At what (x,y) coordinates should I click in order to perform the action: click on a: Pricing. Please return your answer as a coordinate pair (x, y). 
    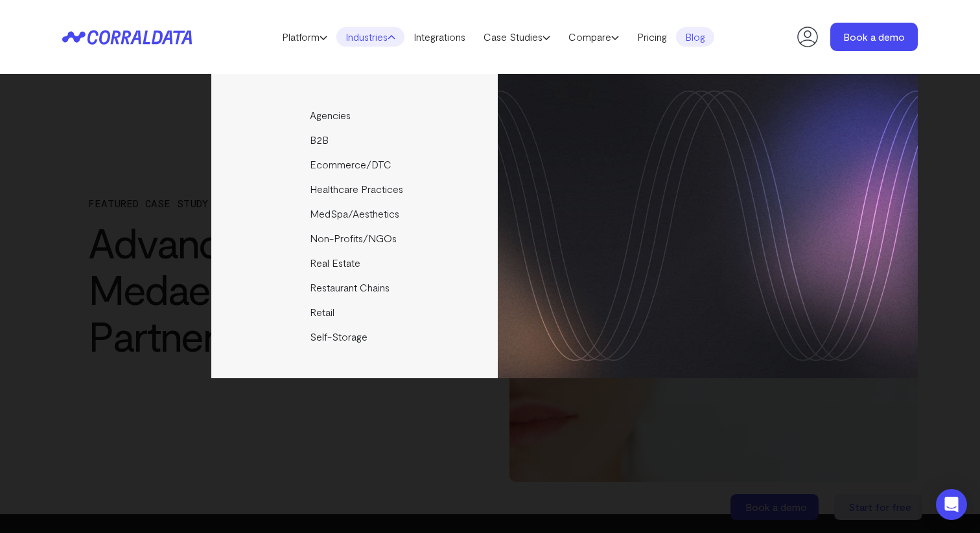
    Looking at the image, I should click on (652, 37).